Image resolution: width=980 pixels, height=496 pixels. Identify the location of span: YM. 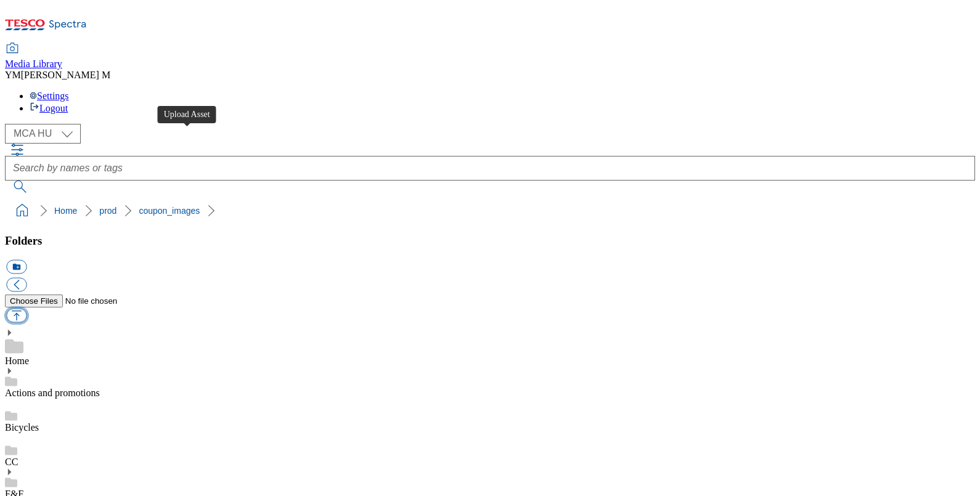
(13, 75).